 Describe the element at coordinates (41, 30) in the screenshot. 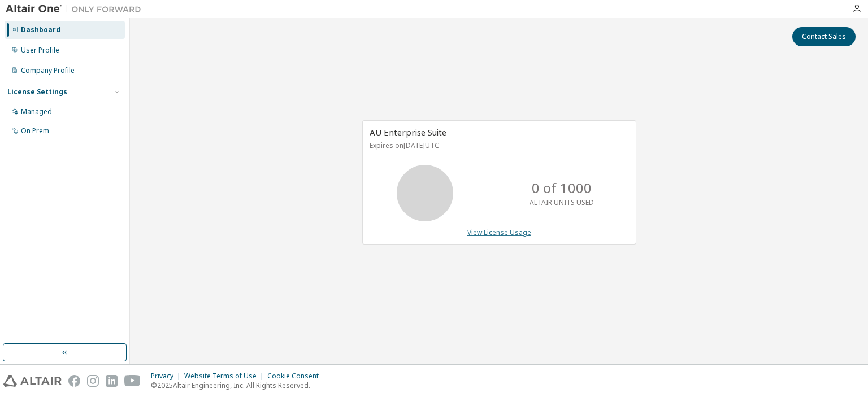

I see `div: Dashboard` at that location.